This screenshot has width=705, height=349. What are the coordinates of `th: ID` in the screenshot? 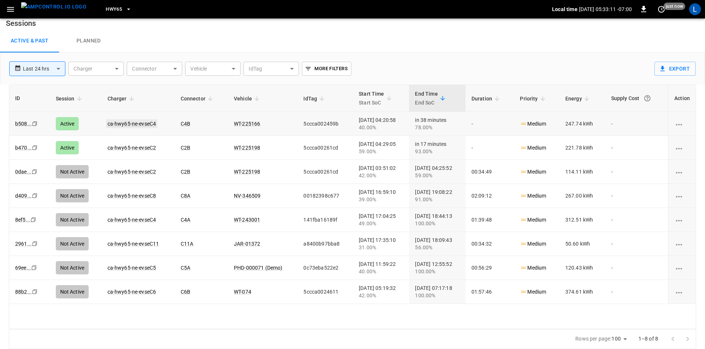 It's located at (30, 98).